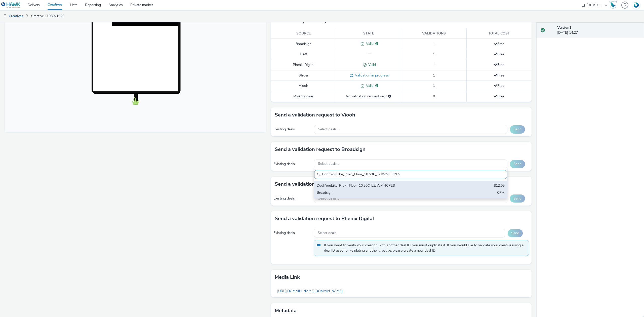  Describe the element at coordinates (564, 28) in the screenshot. I see `strong: Version 1` at that location.